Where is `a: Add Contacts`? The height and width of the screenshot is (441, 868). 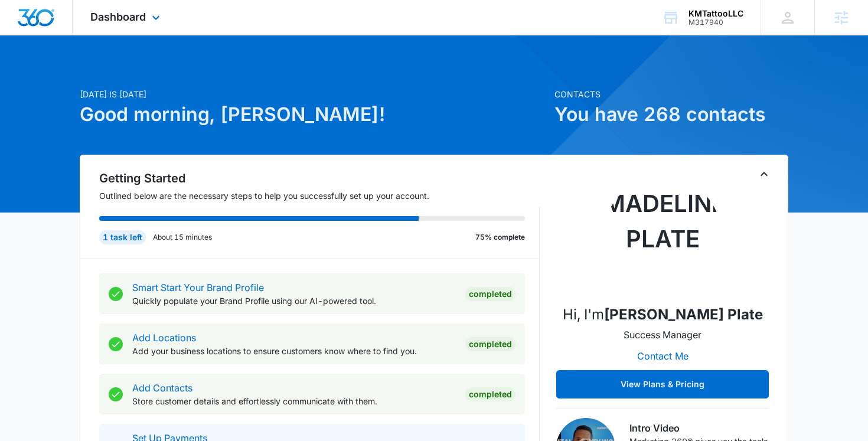 a: Add Contacts is located at coordinates (162, 388).